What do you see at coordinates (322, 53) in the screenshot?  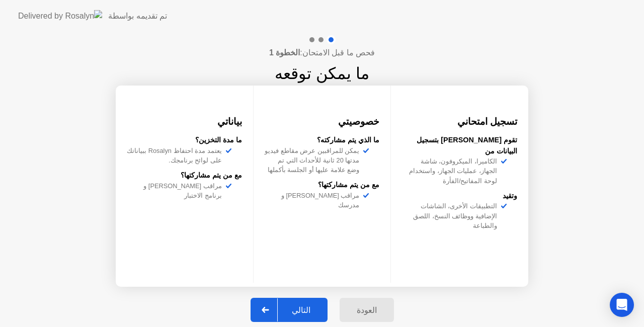 I see `h4: فحص ما قبل الامتحان:` at bounding box center [322, 53].